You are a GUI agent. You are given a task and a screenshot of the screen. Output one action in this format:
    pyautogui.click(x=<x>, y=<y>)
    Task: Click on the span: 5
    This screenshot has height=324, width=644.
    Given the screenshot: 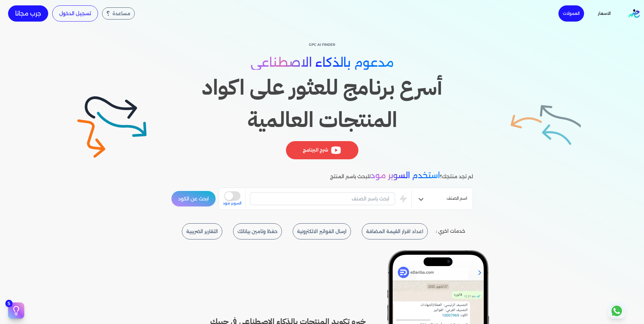 What is the action you would take?
    pyautogui.click(x=9, y=303)
    